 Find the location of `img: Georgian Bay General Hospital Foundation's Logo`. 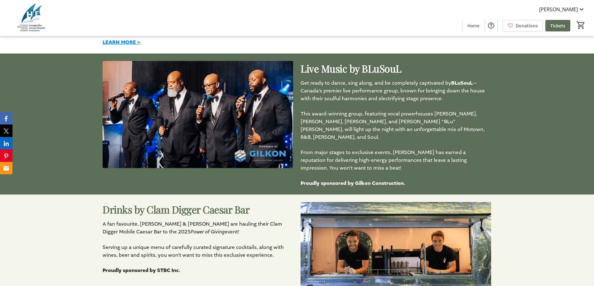

img: Georgian Bay General Hospital Foundation's Logo is located at coordinates (31, 18).